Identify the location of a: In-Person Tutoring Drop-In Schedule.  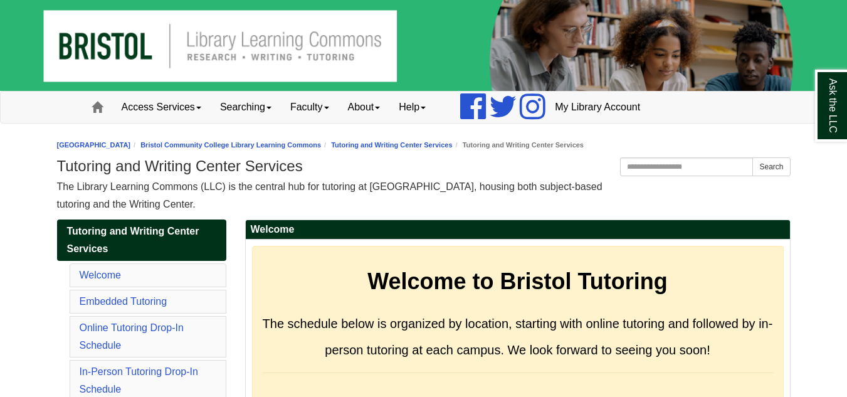
(139, 380).